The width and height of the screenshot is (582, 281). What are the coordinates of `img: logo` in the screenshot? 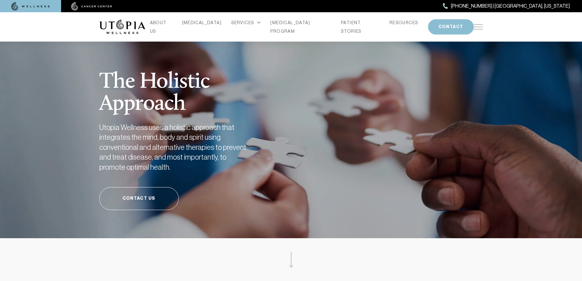 It's located at (122, 27).